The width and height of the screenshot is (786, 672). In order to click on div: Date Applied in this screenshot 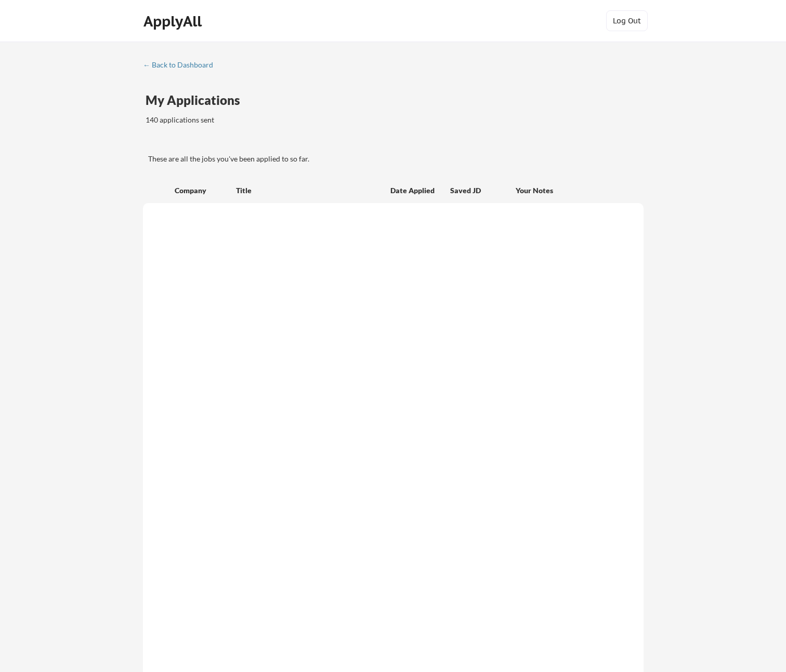, I will do `click(413, 191)`.